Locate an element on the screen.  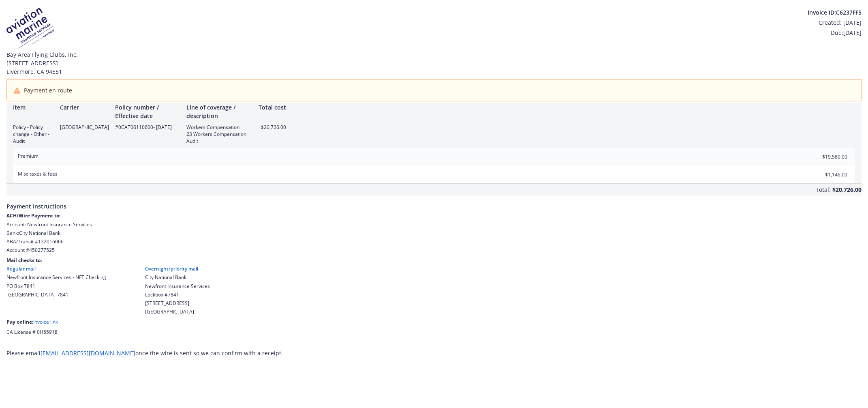
span: Payment Instructions is located at coordinates (434, 204).